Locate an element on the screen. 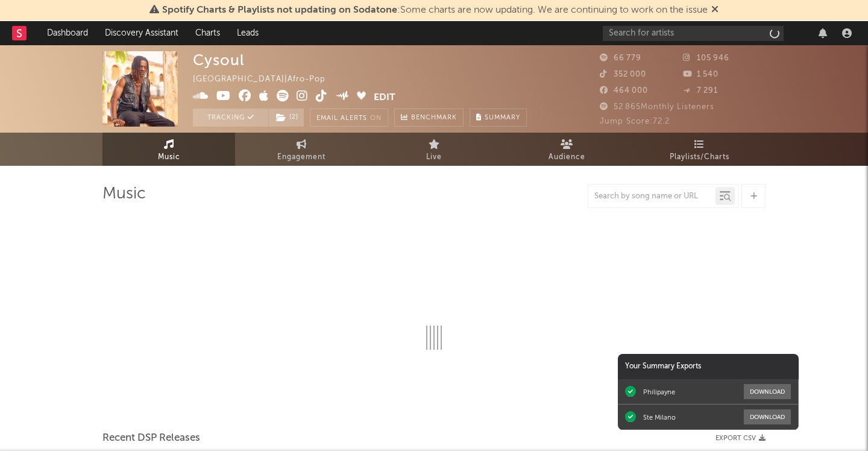 This screenshot has width=868, height=451. div: Cysoul is located at coordinates (219, 60).